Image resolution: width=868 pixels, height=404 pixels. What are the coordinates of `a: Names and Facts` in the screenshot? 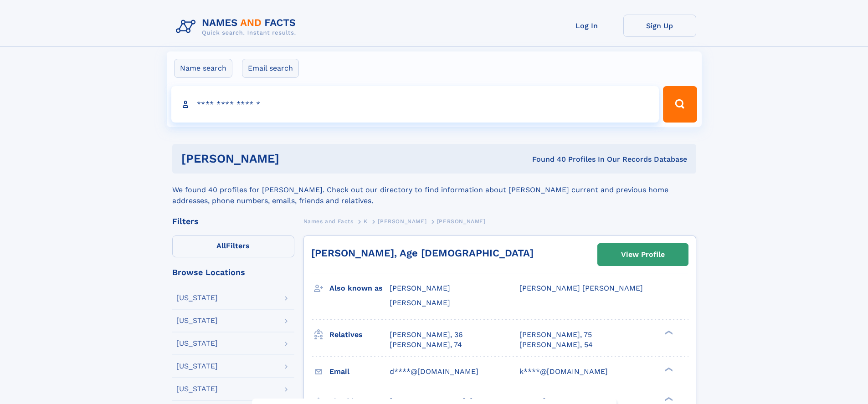 It's located at (329, 221).